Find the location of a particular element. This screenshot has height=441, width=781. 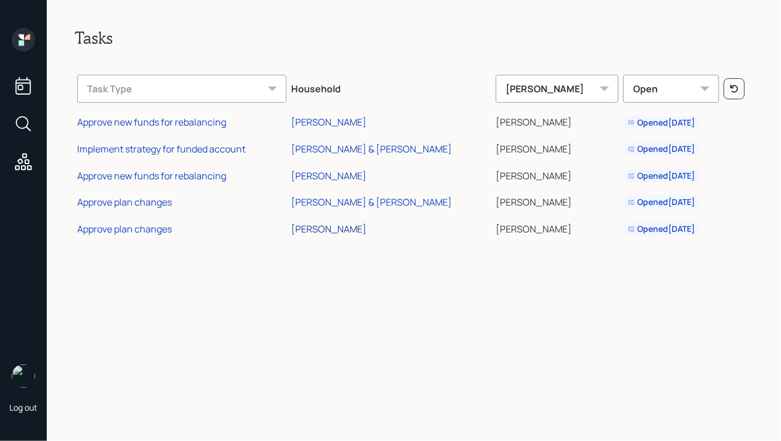

div: Implement strategy for funded account is located at coordinates (161, 149).